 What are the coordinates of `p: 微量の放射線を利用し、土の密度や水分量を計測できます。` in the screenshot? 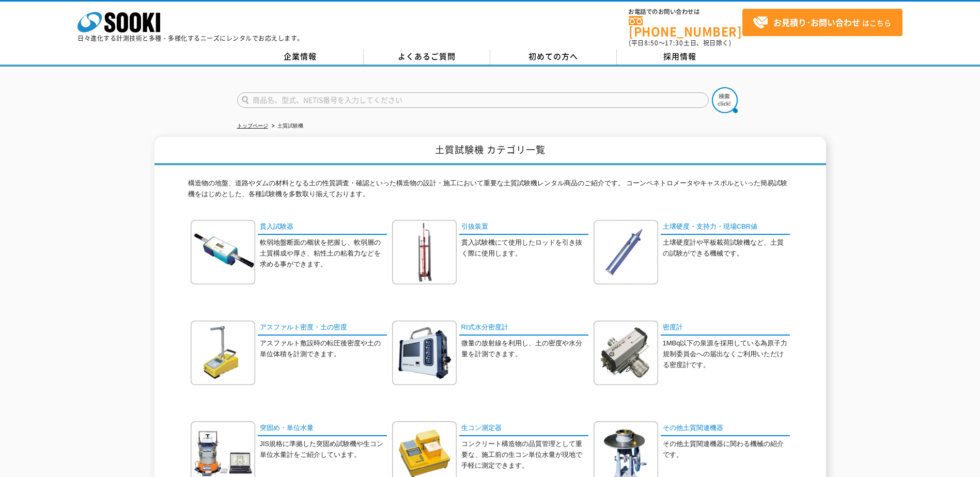 It's located at (525, 349).